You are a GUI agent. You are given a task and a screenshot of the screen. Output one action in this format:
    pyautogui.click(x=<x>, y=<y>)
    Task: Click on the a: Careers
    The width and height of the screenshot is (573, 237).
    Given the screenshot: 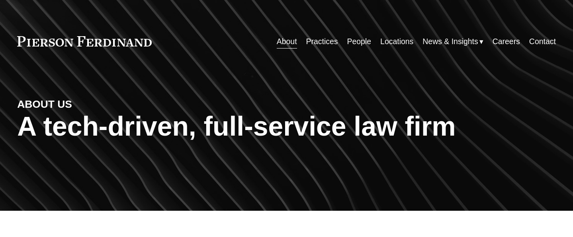 What is the action you would take?
    pyautogui.click(x=506, y=41)
    